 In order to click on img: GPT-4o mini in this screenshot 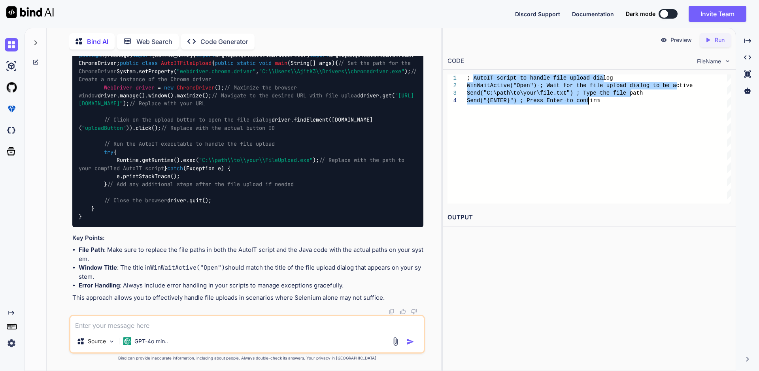, I will do `click(127, 341)`.